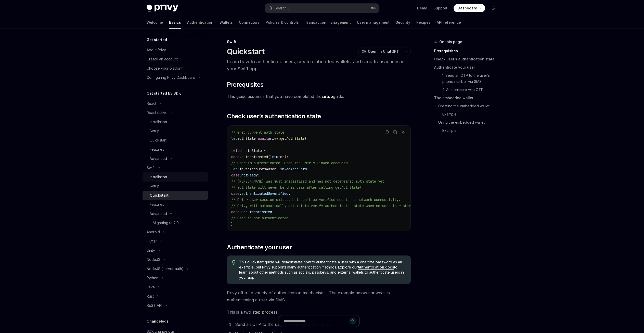  Describe the element at coordinates (175, 50) in the screenshot. I see `a: About Privy` at that location.